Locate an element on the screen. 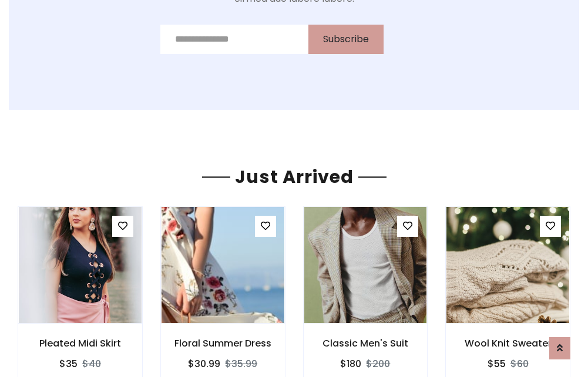  del: $200 is located at coordinates (377, 363).